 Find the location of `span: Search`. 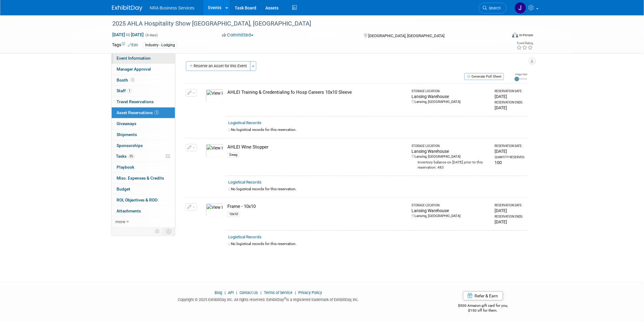

span: Search is located at coordinates (494, 8).